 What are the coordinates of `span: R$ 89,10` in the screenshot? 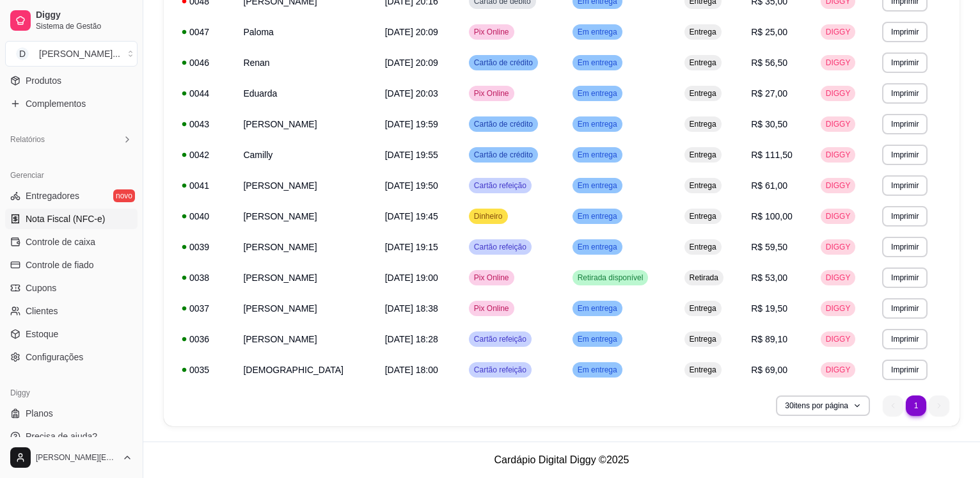 It's located at (768, 339).